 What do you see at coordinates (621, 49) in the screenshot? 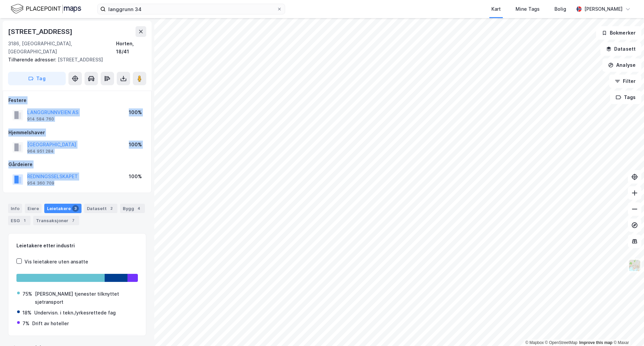
I see `button: Datasett` at bounding box center [621, 49].